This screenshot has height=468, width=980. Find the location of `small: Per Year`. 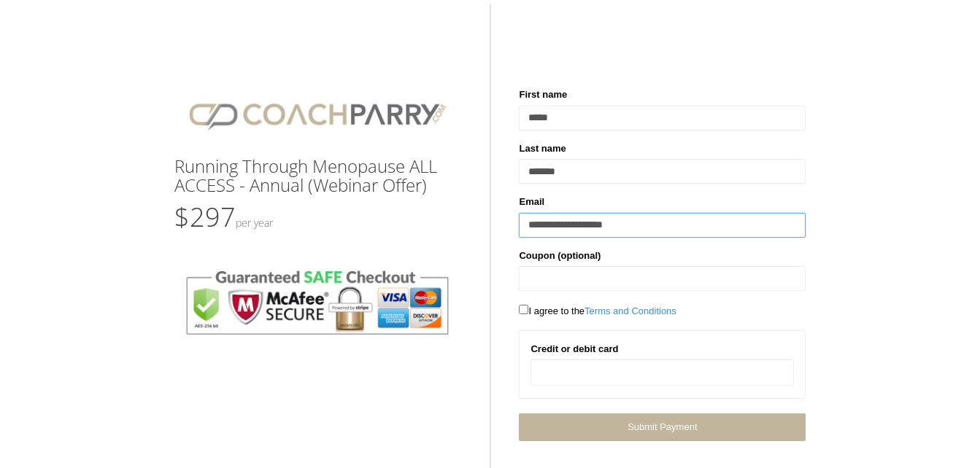

small: Per Year is located at coordinates (254, 222).